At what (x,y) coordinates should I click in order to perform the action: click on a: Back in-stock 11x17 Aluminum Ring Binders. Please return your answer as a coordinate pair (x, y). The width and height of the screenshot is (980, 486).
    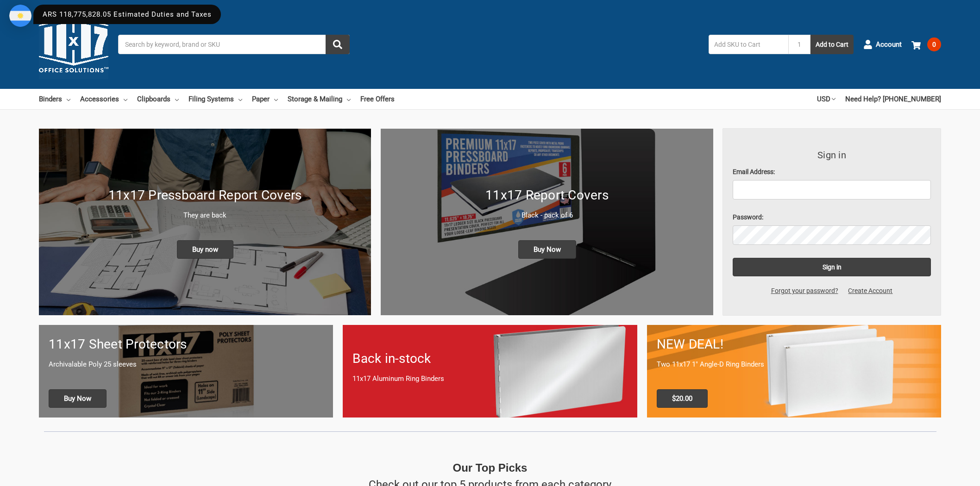
    Looking at the image, I should click on (490, 371).